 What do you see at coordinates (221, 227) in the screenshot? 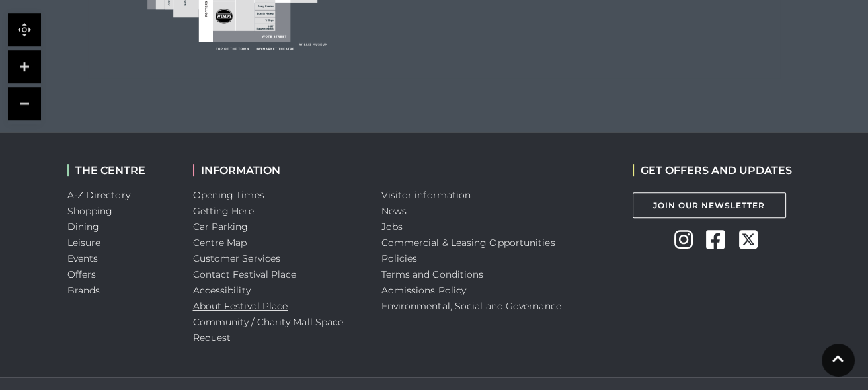
I see `a: Car Parking` at bounding box center [221, 227].